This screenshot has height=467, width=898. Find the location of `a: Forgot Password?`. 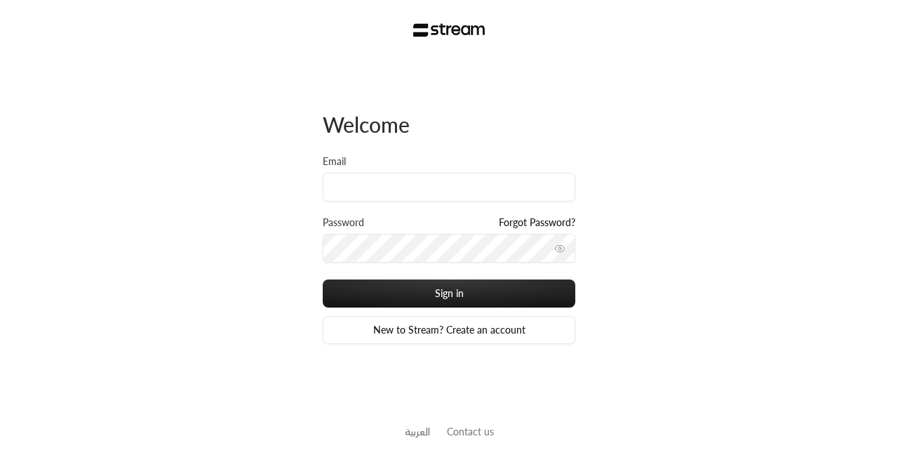

a: Forgot Password? is located at coordinates (537, 222).